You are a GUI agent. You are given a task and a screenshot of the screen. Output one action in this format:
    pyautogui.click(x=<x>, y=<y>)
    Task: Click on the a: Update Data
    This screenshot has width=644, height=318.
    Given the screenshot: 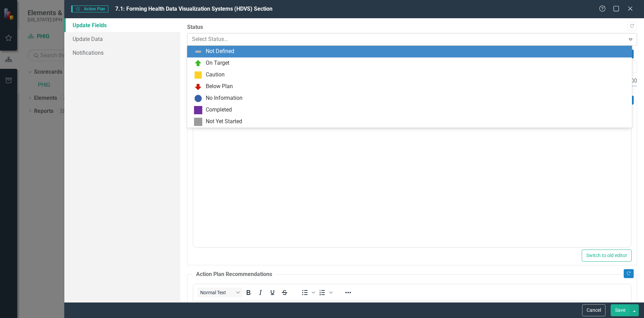 What is the action you would take?
    pyautogui.click(x=122, y=39)
    